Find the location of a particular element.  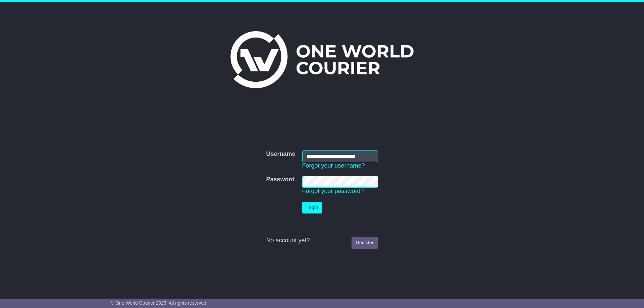

img: One World is located at coordinates (322, 60).